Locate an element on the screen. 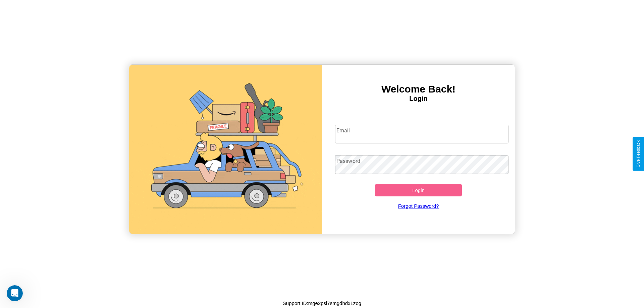 The height and width of the screenshot is (308, 644). button: Login is located at coordinates (418, 190).